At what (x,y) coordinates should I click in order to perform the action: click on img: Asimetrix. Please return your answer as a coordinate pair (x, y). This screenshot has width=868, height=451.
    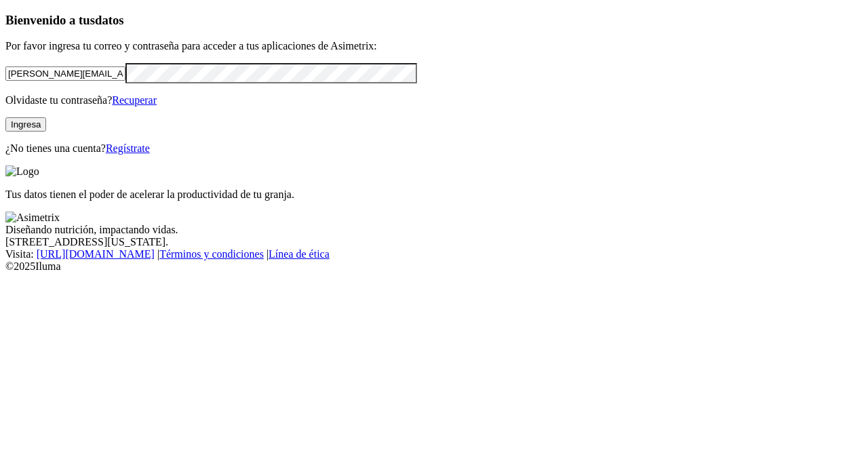
    Looking at the image, I should click on (33, 218).